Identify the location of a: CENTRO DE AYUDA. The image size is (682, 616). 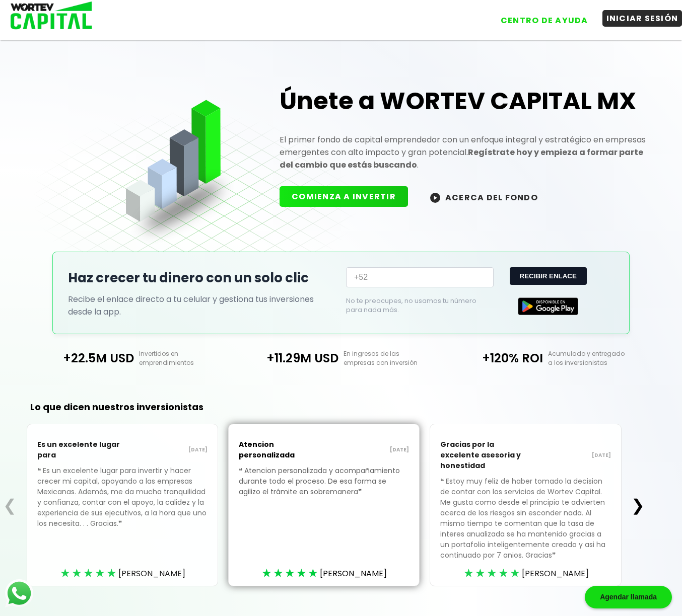
(540, 16).